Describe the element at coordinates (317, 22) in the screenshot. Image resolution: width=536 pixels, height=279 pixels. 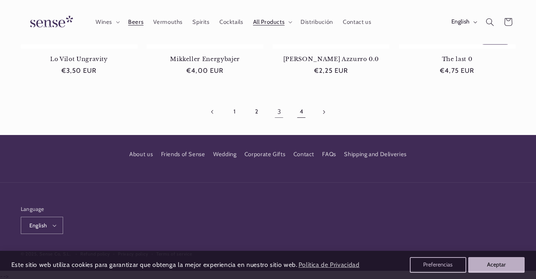
I see `span: Distribución` at that location.